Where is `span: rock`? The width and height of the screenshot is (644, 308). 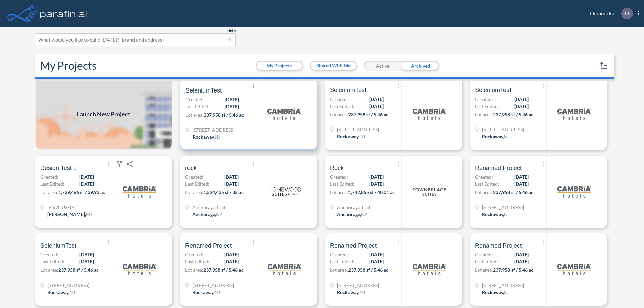 span: rock is located at coordinates (190, 168).